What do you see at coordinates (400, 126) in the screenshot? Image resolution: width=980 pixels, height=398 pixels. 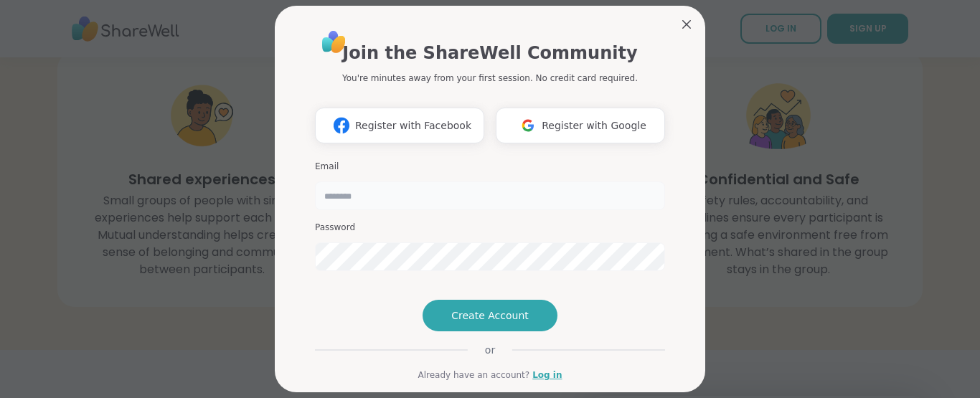 I see `button: Register with Facebook` at bounding box center [400, 126].